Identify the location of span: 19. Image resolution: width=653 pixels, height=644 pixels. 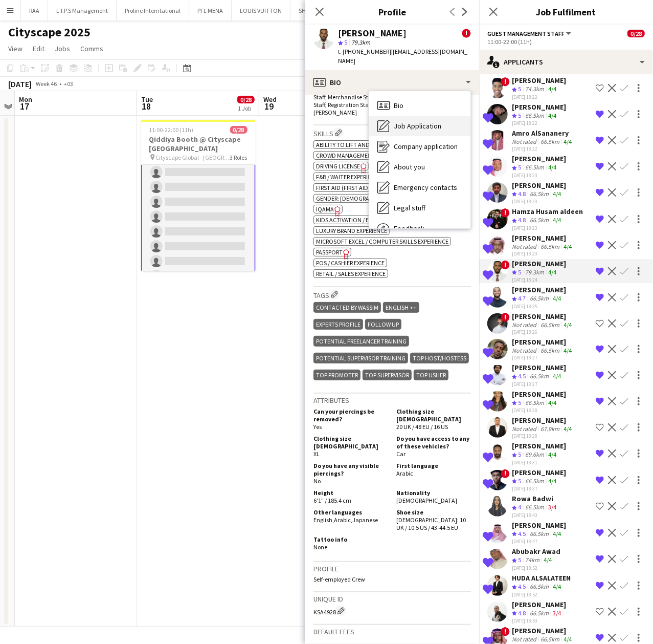
(269, 106).